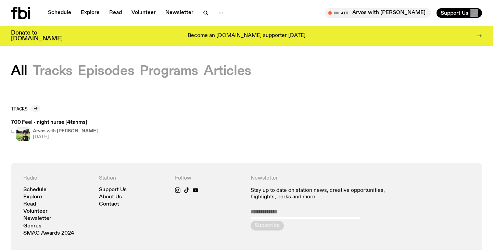 The height and width of the screenshot is (250, 493). Describe the element at coordinates (113, 190) in the screenshot. I see `a: Support Us` at that location.